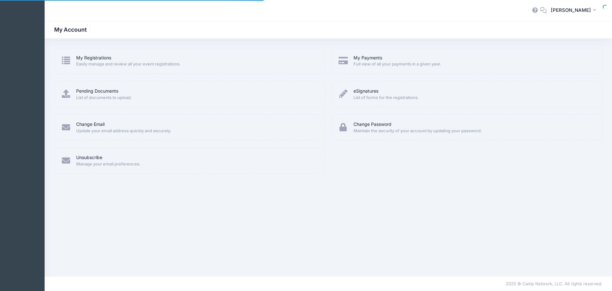 This screenshot has height=291, width=612. I want to click on a: Change Password, so click(373, 124).